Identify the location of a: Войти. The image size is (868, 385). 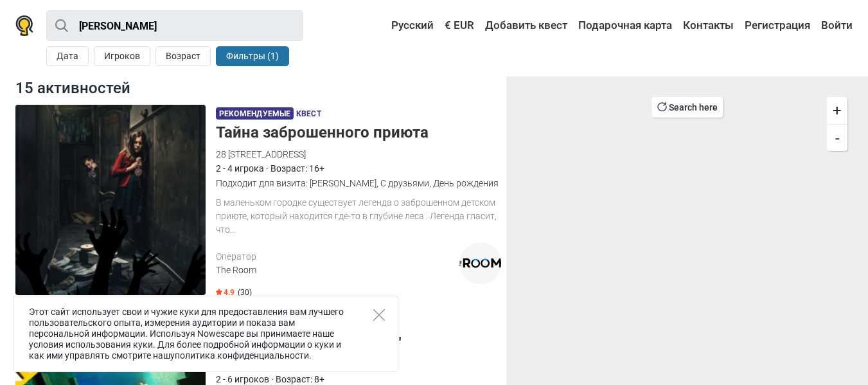
(836, 26).